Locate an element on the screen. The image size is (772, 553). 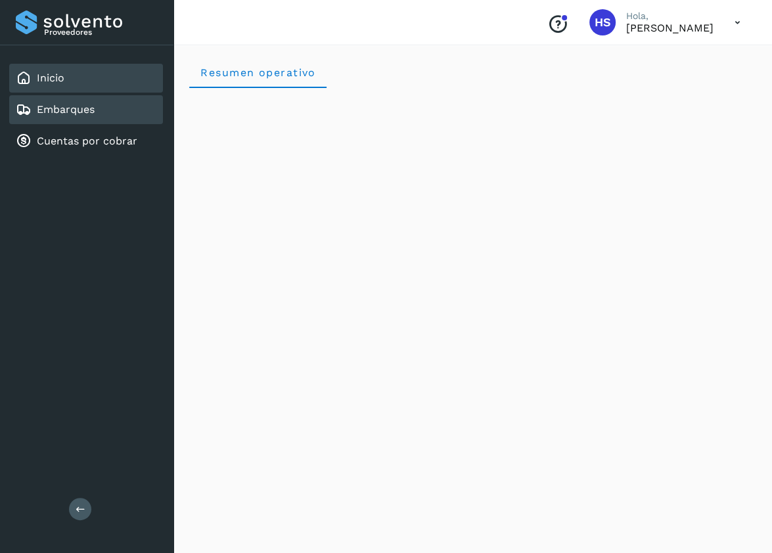
div: Inicio is located at coordinates (86, 78).